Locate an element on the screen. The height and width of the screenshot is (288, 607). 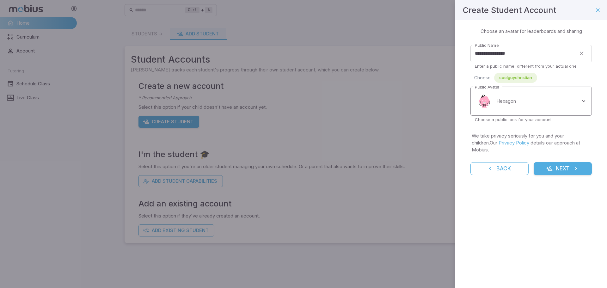
label: Public Avatar is located at coordinates (487, 87).